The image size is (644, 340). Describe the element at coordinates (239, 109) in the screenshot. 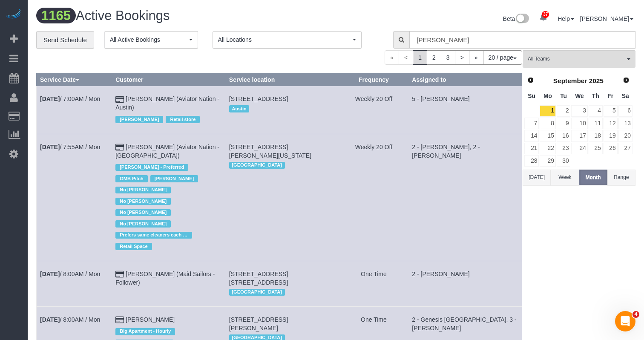

I see `span: Austin` at that location.